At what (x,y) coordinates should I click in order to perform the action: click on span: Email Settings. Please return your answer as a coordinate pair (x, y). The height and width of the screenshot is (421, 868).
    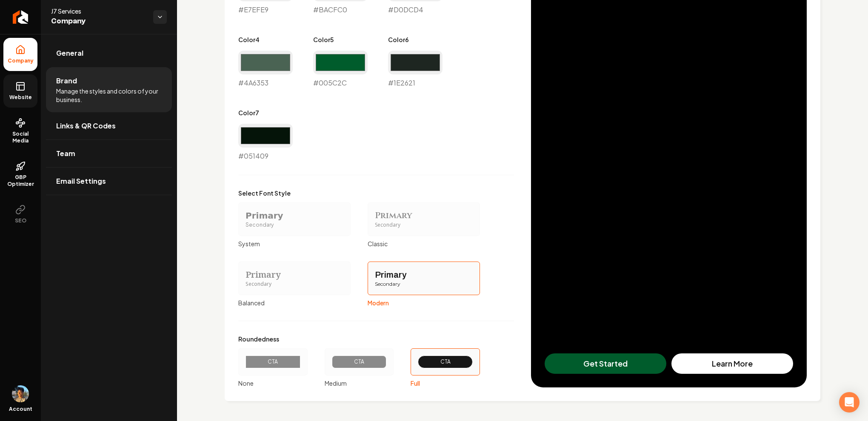
    Looking at the image, I should click on (81, 181).